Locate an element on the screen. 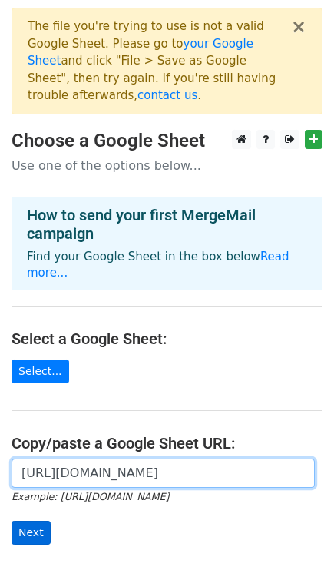  p: Use one of the options below... is located at coordinates (167, 165).